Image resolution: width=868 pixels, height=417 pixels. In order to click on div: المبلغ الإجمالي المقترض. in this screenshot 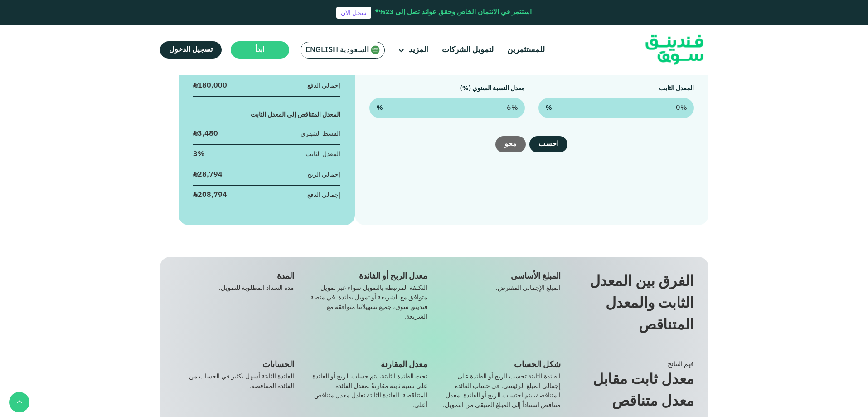, I will do `click(501, 288)`.